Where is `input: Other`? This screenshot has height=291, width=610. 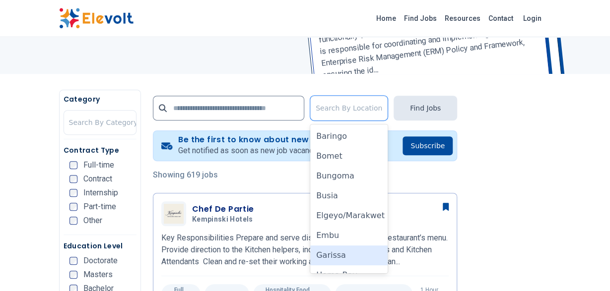 input: Other is located at coordinates (73, 221).